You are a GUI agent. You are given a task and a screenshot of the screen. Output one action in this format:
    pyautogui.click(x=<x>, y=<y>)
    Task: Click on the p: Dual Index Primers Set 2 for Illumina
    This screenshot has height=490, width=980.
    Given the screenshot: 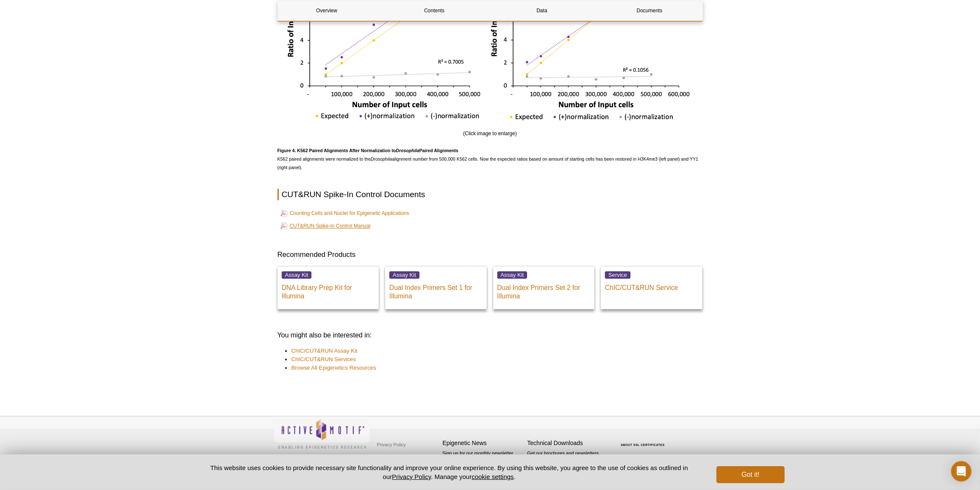 What is the action you would take?
    pyautogui.click(x=544, y=290)
    